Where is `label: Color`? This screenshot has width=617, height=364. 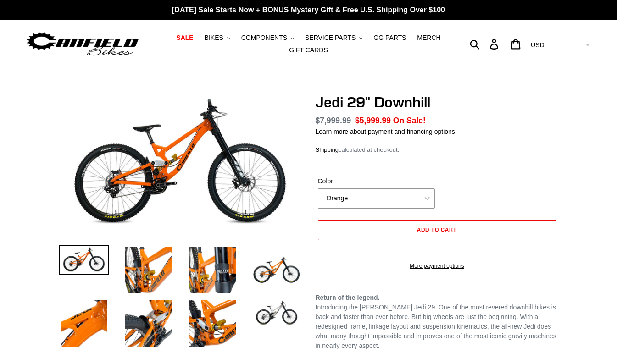 label: Color is located at coordinates (376, 181).